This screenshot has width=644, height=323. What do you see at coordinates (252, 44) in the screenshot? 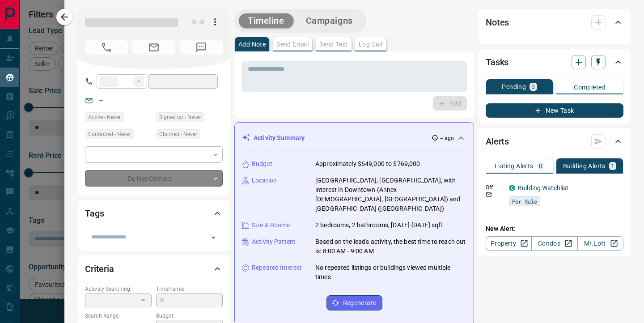
I see `p: Add Note` at bounding box center [252, 44].